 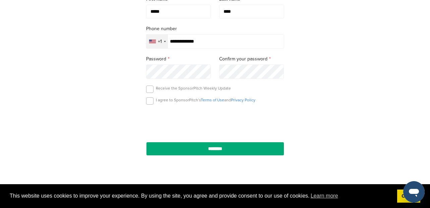 What do you see at coordinates (193, 88) in the screenshot?
I see `p: Receive the SponsorPitch Weekly Update` at bounding box center [193, 88].